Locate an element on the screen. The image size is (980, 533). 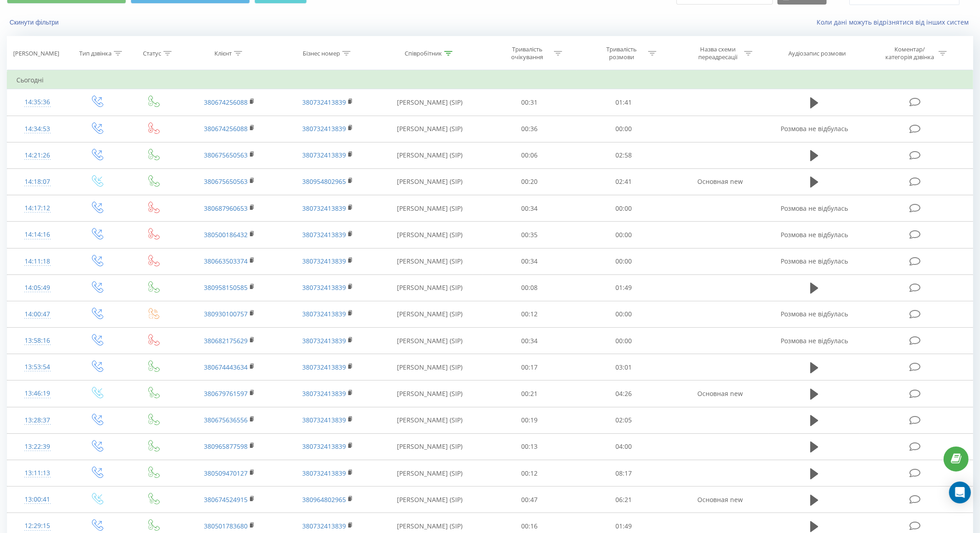
td: 01:49 is located at coordinates (624, 287).